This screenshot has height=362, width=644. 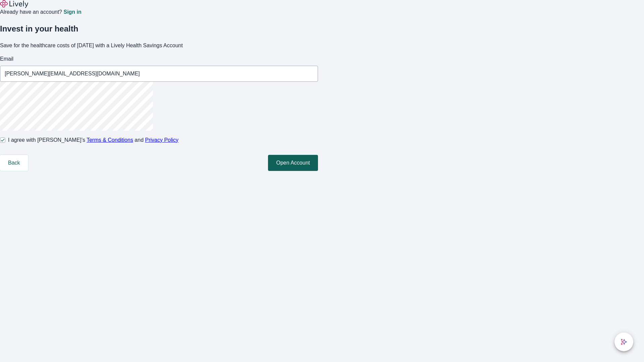 I want to click on button: Open Account, so click(x=293, y=163).